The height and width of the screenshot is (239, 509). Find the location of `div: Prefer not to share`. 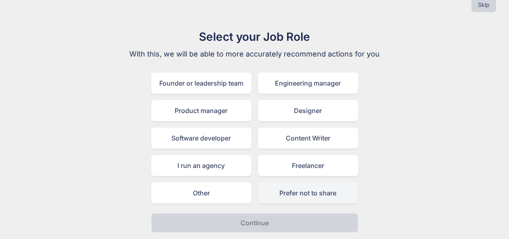

div: Prefer not to share is located at coordinates (308, 193).